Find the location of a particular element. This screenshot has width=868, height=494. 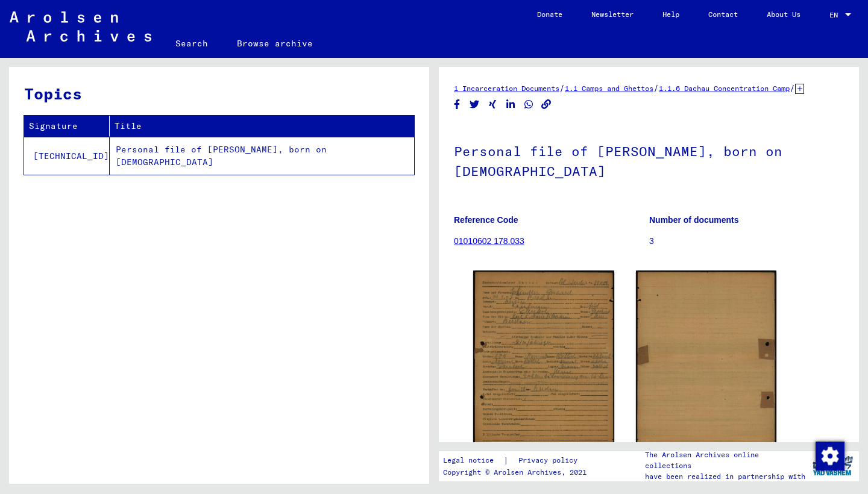

p: The Arolsen Archives online collections is located at coordinates (726, 460).